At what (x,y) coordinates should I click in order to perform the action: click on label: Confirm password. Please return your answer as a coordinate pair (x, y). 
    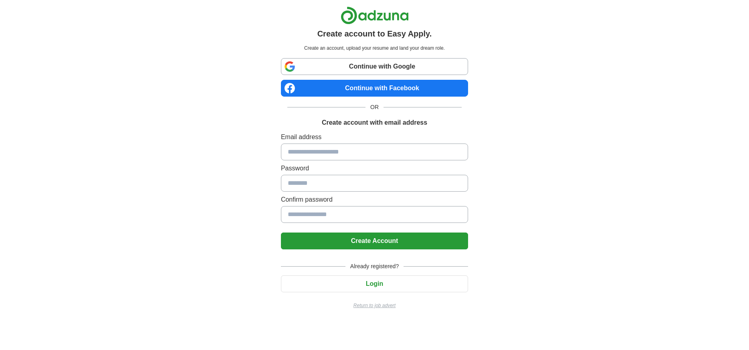
    Looking at the image, I should click on (374, 200).